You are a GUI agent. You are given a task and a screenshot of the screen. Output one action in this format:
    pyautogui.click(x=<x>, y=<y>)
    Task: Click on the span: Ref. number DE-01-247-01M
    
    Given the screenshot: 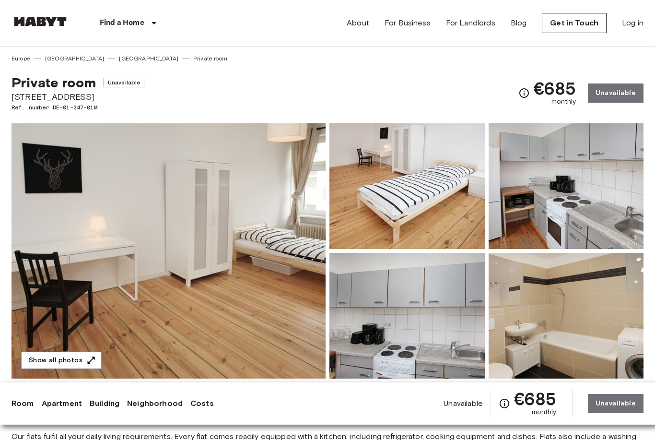 What is the action you would take?
    pyautogui.click(x=78, y=107)
    